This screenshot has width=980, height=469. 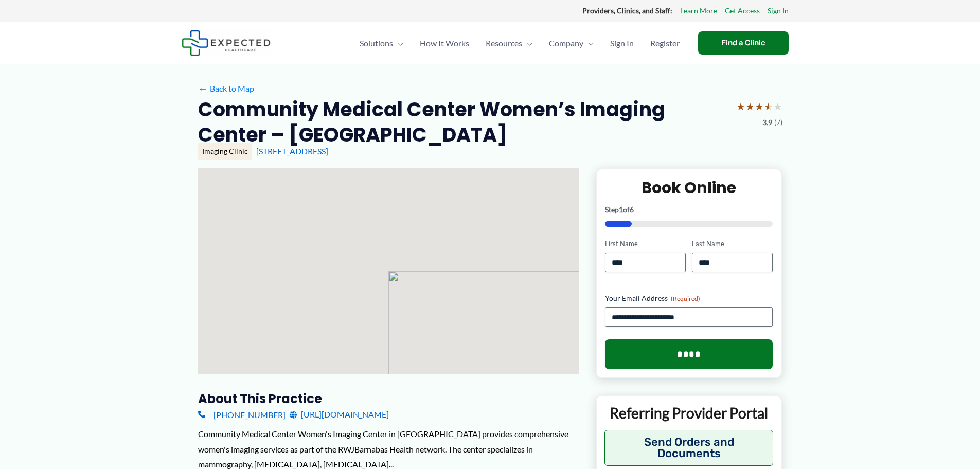 What do you see at coordinates (767, 122) in the screenshot?
I see `span: 3.9` at bounding box center [767, 122].